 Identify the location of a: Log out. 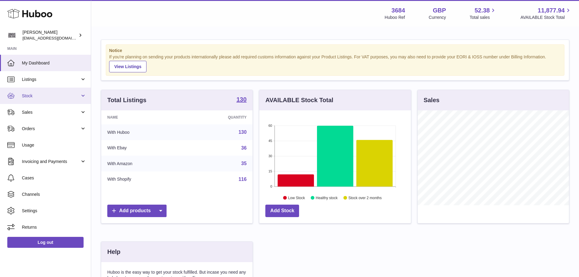
(45, 242).